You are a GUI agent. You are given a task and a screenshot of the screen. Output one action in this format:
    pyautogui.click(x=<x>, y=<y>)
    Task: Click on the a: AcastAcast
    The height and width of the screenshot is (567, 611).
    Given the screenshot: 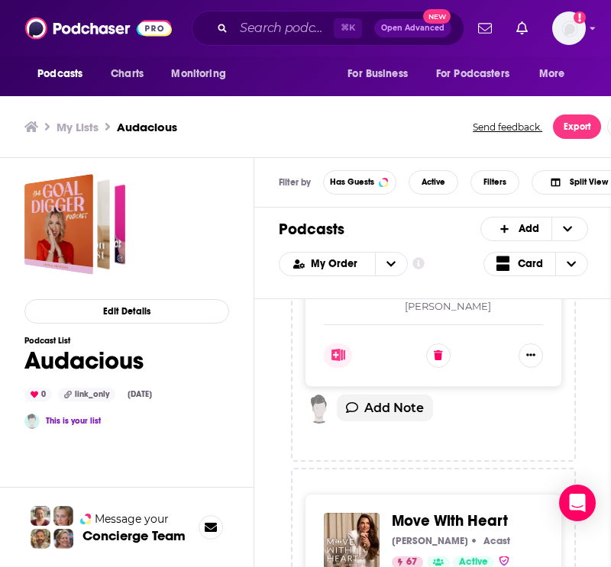 What is the action you would take?
    pyautogui.click(x=495, y=541)
    